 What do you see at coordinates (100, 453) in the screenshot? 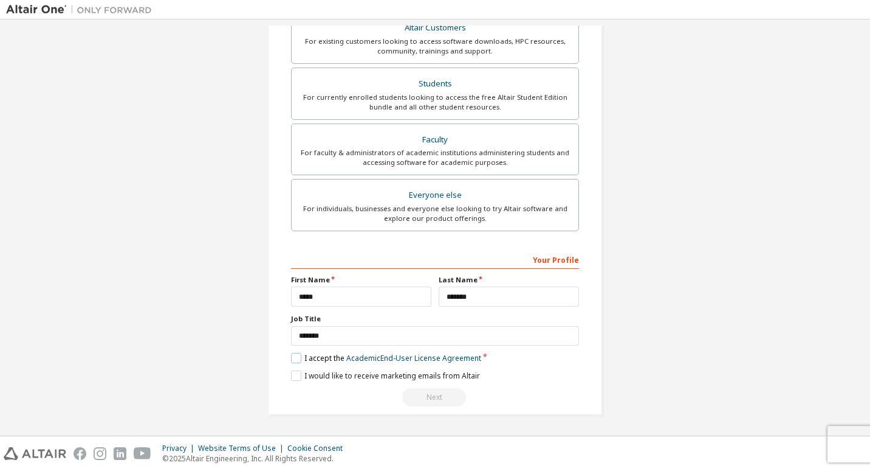
I see `img: instagram.svg` at bounding box center [100, 453].